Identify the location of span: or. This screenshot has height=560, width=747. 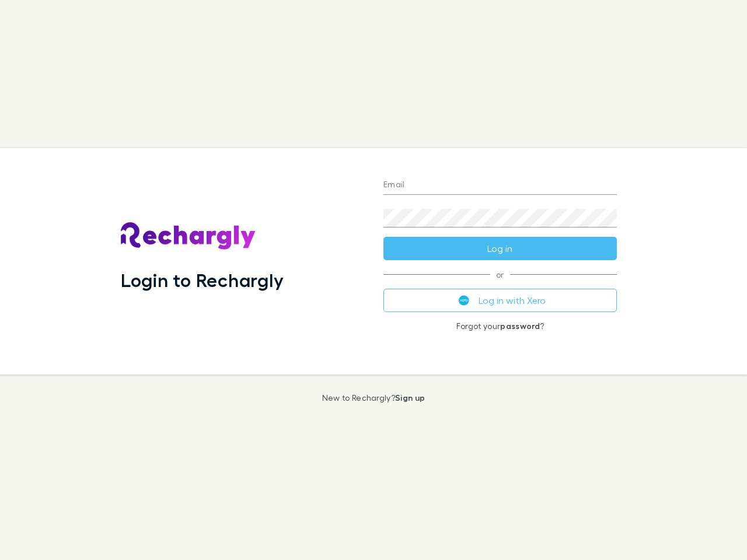
(500, 274).